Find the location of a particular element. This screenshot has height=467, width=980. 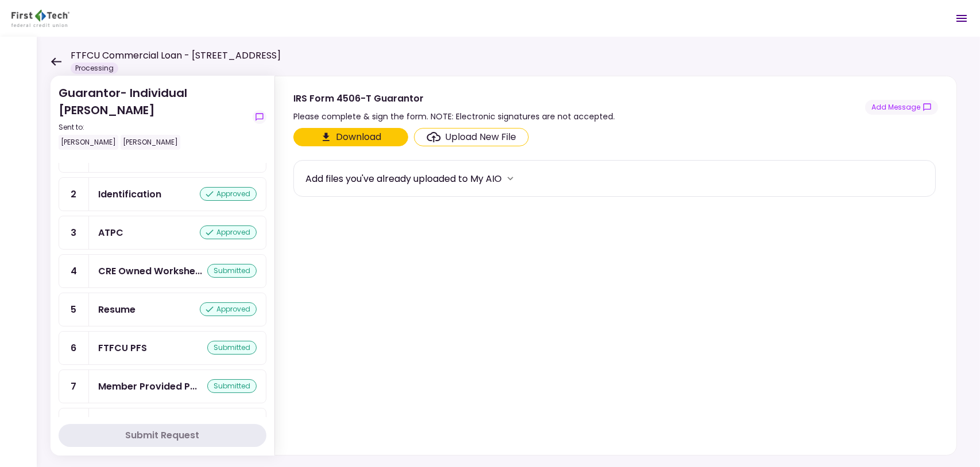

img: Partner icon is located at coordinates (40, 18).